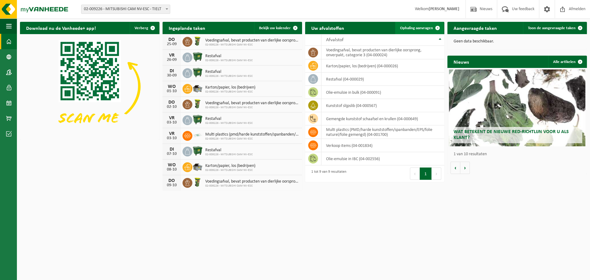  What do you see at coordinates (126, 9) in the screenshot?
I see `span: 02-009226 - MITSUBISHI CAM NV-ESC - TIELT` at bounding box center [126, 9].